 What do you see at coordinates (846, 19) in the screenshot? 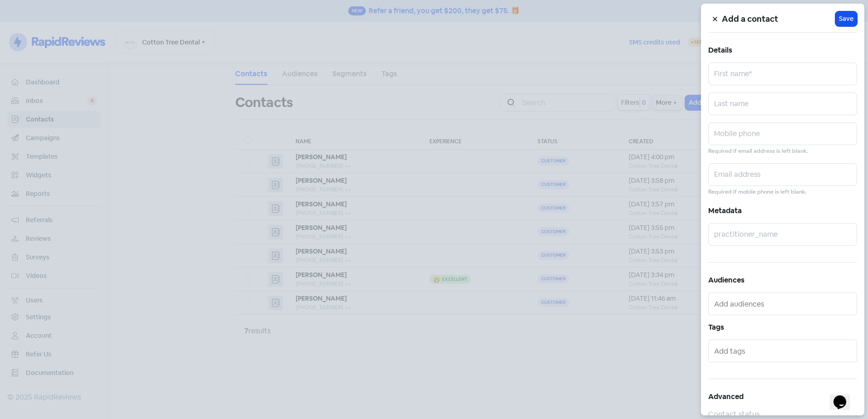
I see `span: Save` at bounding box center [846, 19].